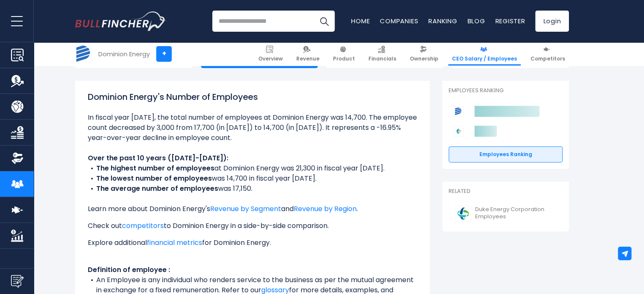 Image resolution: width=644 pixels, height=294 pixels. Describe the element at coordinates (308, 53) in the screenshot. I see `a: Revenue` at that location.